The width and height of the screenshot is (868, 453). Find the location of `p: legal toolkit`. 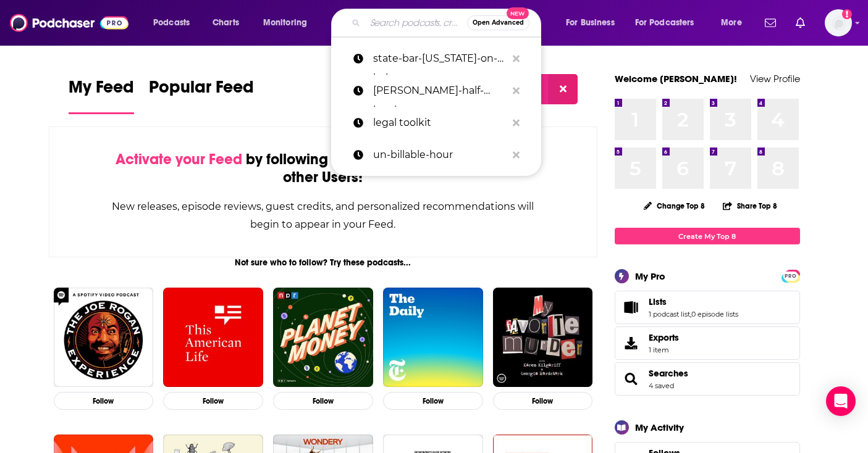

p: legal toolkit is located at coordinates (439, 123).